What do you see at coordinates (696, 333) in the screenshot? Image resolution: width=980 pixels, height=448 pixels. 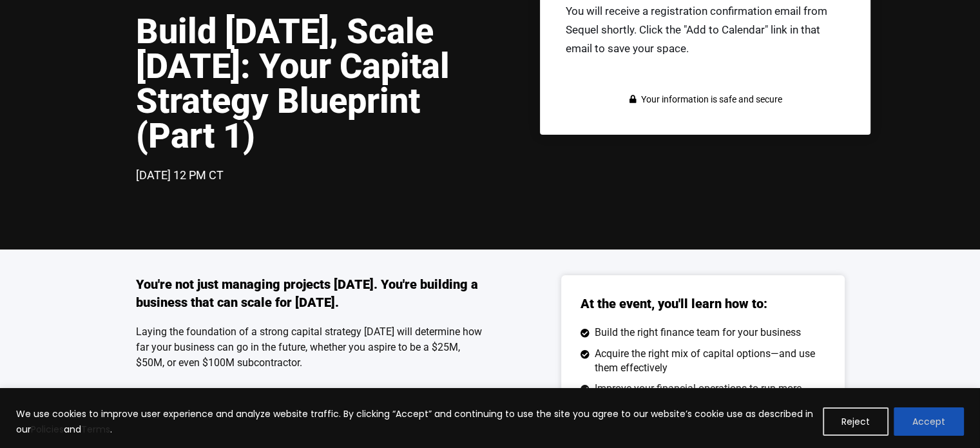 I see `span: Build the right finance team for your business` at bounding box center [696, 333].